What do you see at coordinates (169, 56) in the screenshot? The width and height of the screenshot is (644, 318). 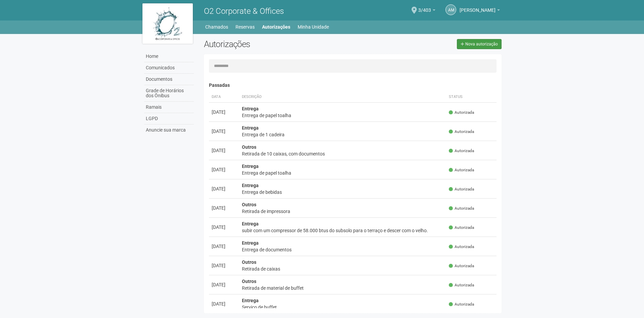 I see `a: Home` at bounding box center [169, 56].